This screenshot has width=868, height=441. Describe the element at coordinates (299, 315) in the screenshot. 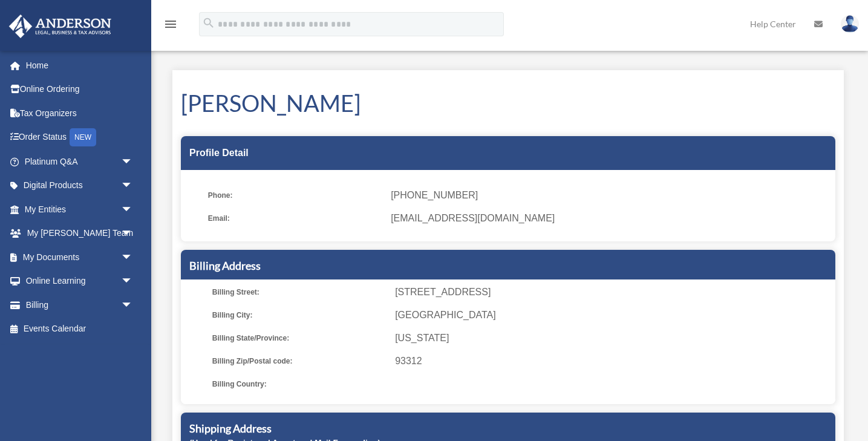

I see `span: Billing City:` at that location.